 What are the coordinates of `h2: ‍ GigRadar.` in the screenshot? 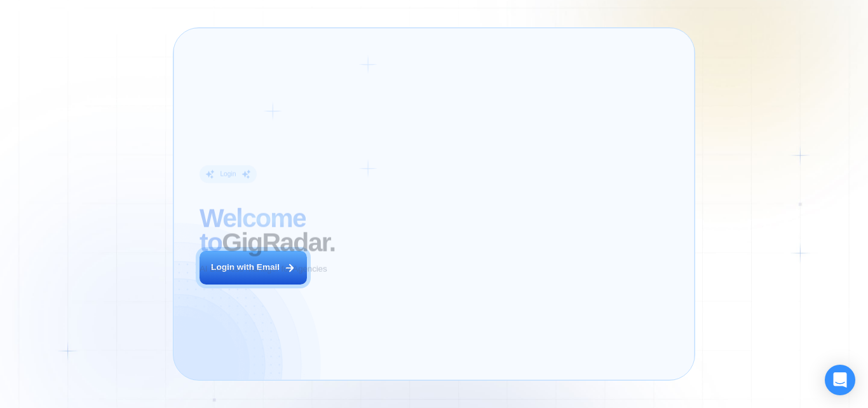 It's located at (298, 230).